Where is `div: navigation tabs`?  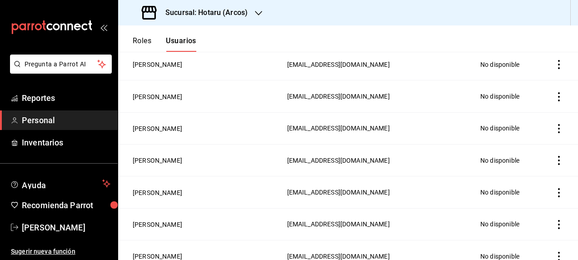
div: navigation tabs is located at coordinates (164, 44).